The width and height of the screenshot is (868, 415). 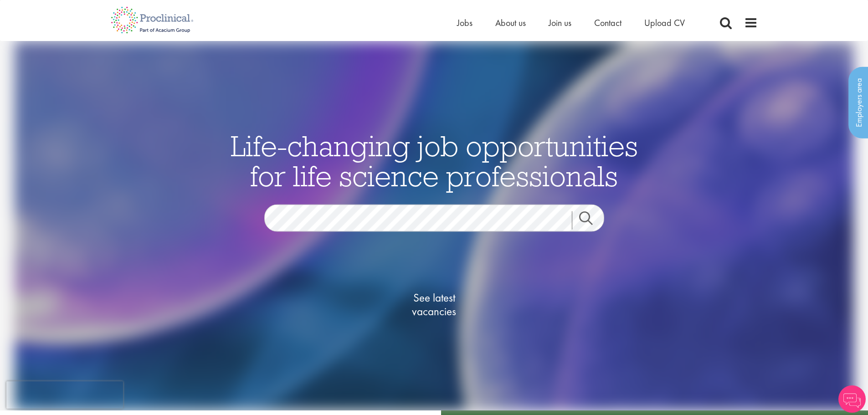 What do you see at coordinates (510, 23) in the screenshot?
I see `a: About us` at bounding box center [510, 23].